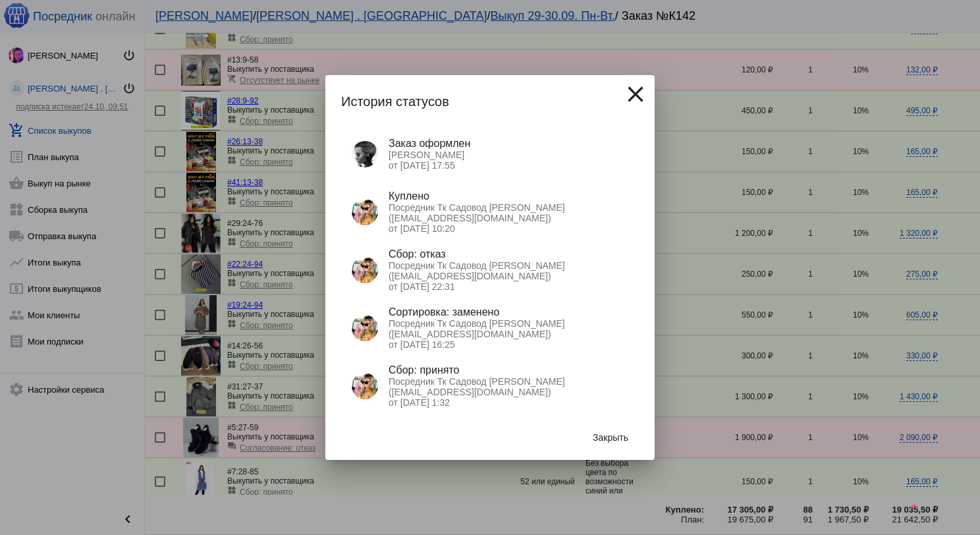 This screenshot has width=980, height=535. What do you see at coordinates (509, 312) in the screenshot?
I see `div: Сортировка: заменено` at bounding box center [509, 312].